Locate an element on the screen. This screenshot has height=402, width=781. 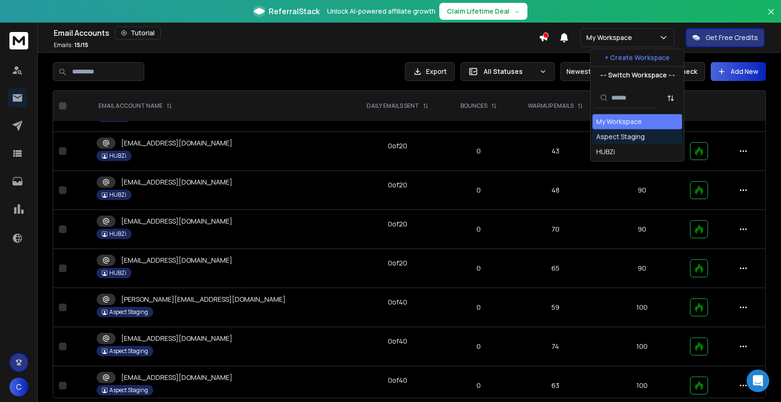
p: --- Switch Workspace --- is located at coordinates (637, 75).